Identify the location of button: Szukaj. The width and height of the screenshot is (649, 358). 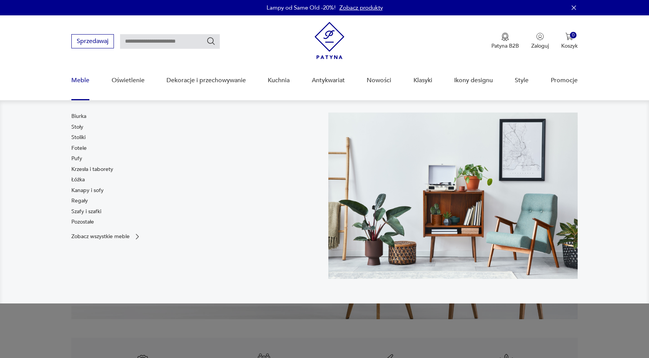
(211, 41).